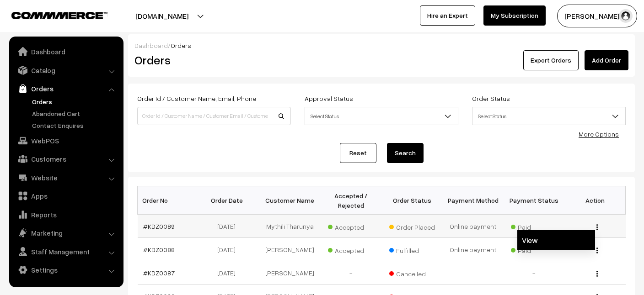 This screenshot has width=644, height=295. Describe the element at coordinates (66, 196) in the screenshot. I see `a: Apps` at that location.